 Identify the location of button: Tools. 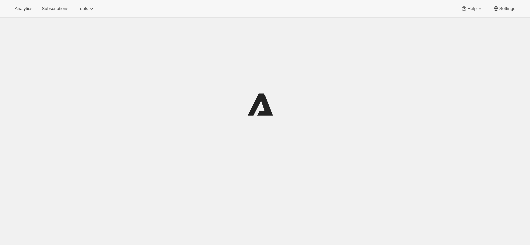
(86, 9).